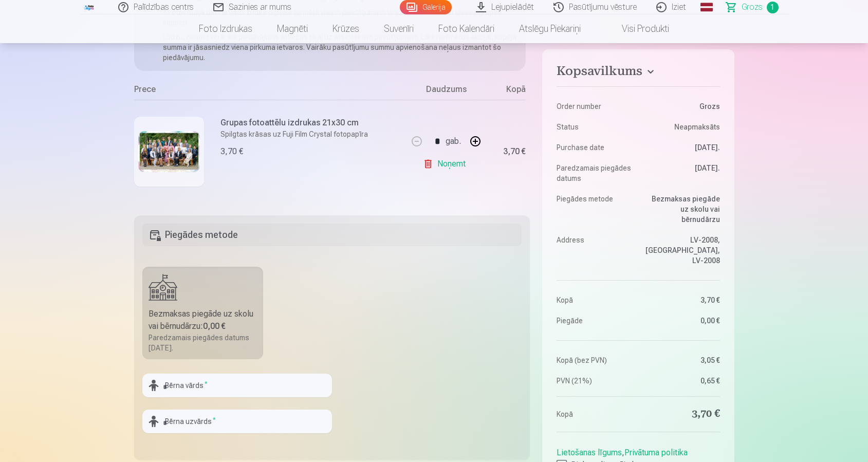  Describe the element at coordinates (594, 250) in the screenshot. I see `dt: Address` at that location.